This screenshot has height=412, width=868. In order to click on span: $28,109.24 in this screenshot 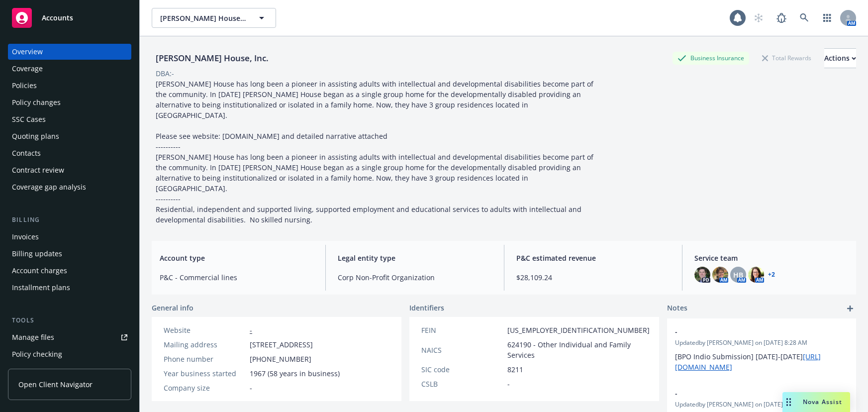, I will do `click(593, 277)`.